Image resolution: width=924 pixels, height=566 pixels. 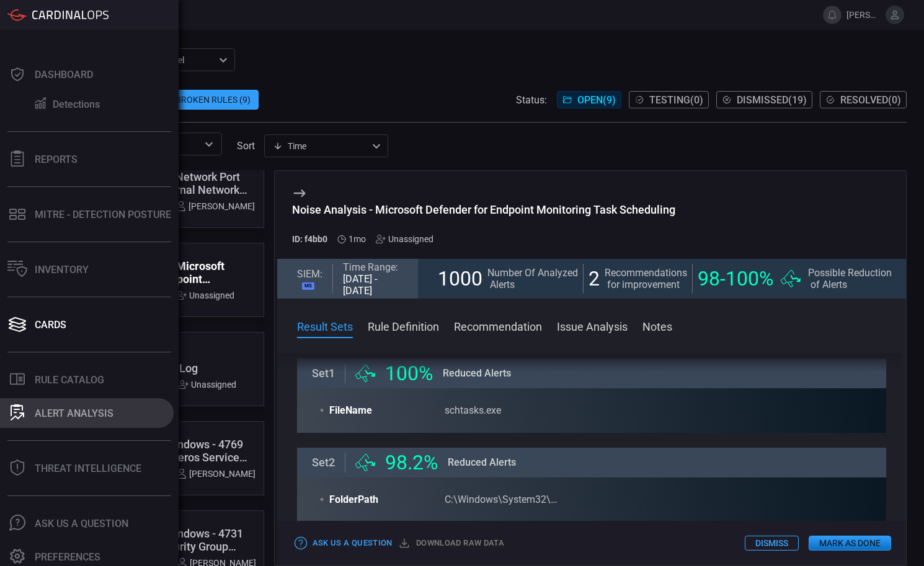 I want to click on div: C:\Windows\System32\schtasks.exe, so click(x=503, y=500).